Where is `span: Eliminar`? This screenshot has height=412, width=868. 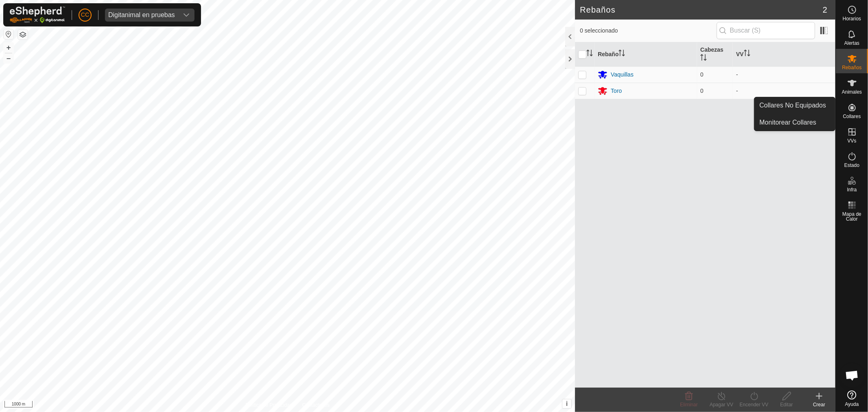 span: Eliminar is located at coordinates (689, 405).